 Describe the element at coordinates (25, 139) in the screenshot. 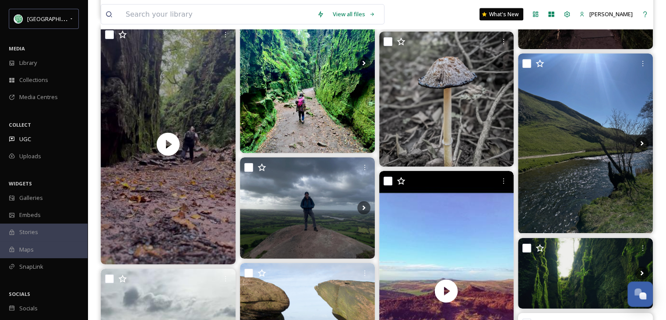

I see `span: UGC` at that location.